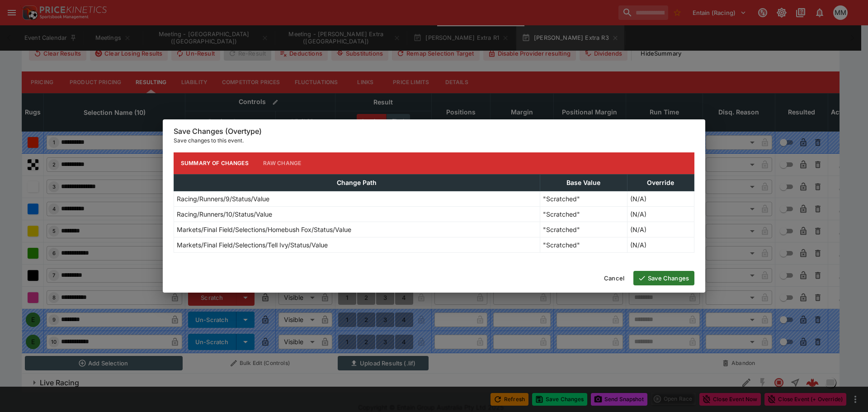  What do you see at coordinates (282, 164) in the screenshot?
I see `button: Raw Change` at bounding box center [282, 164].